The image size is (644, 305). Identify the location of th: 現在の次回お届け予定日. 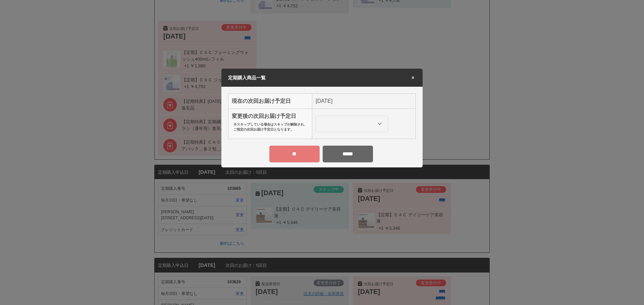
(270, 101).